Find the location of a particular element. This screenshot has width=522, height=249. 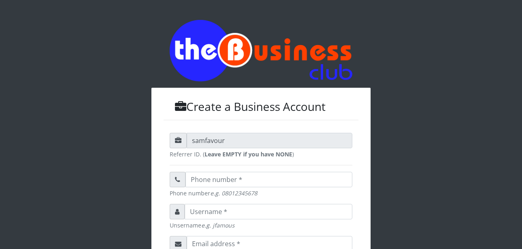

input: Referrer ID (Leave blank if NONE) is located at coordinates (269, 140).